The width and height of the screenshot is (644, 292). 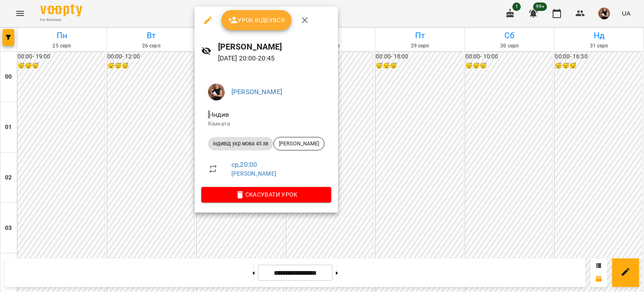 I want to click on img: 5944c1aeb726a5a997002a54cb6a01a3.jpg, so click(x=217, y=92).